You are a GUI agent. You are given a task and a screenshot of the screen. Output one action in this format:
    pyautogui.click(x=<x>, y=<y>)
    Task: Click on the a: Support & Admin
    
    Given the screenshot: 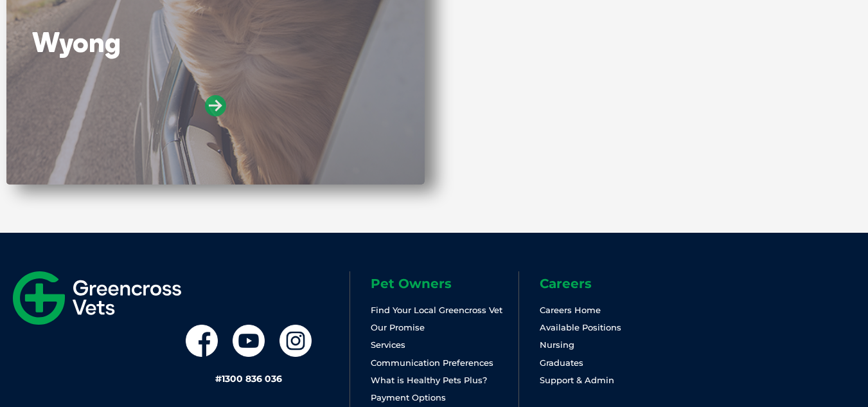 What is the action you would take?
    pyautogui.click(x=577, y=380)
    